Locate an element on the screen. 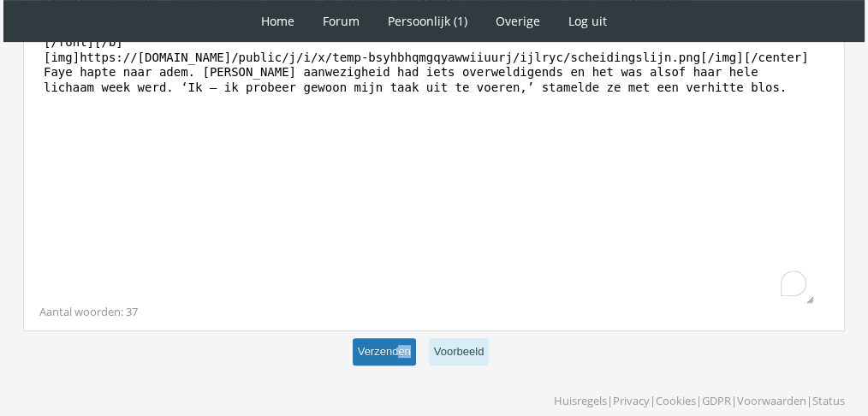 The height and width of the screenshot is (416, 868). a: Voorwaarden is located at coordinates (771, 400).